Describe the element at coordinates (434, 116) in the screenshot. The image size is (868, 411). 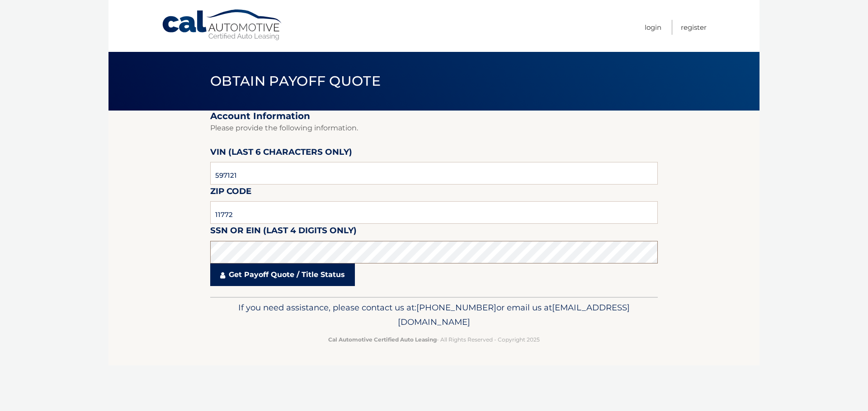
I see `h2: Account Information` at that location.